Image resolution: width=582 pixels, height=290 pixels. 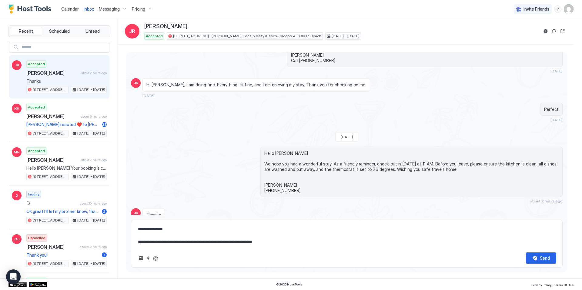 I want to click on div: Open Intercom Messenger, so click(x=13, y=277).